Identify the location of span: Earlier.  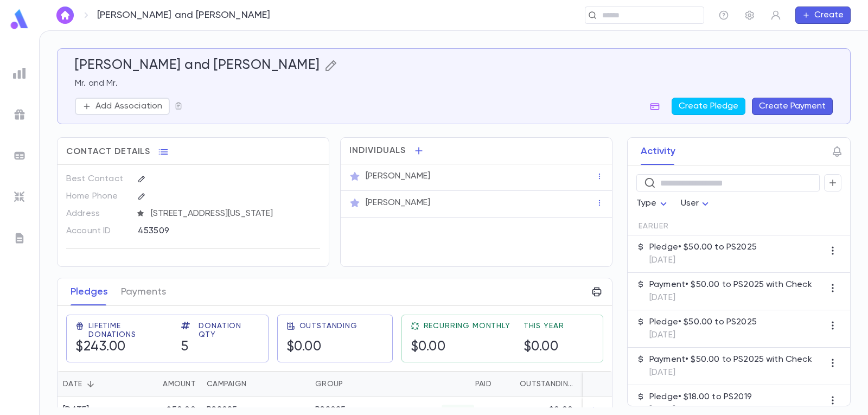
(654, 226).